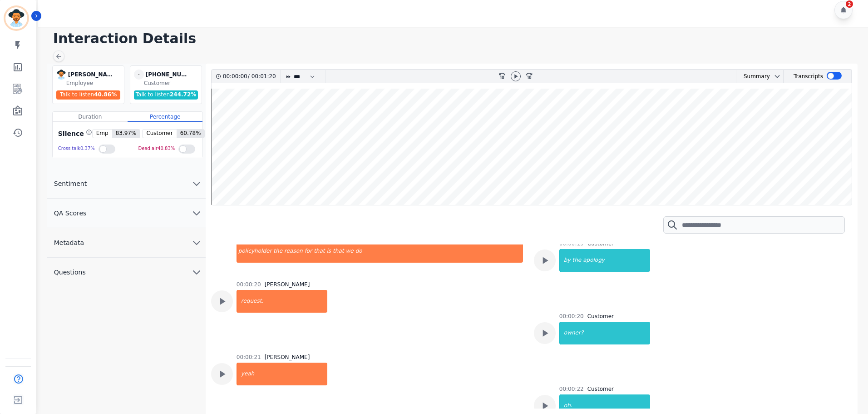  Describe the element at coordinates (102, 133) in the screenshot. I see `span: Emp` at that location.